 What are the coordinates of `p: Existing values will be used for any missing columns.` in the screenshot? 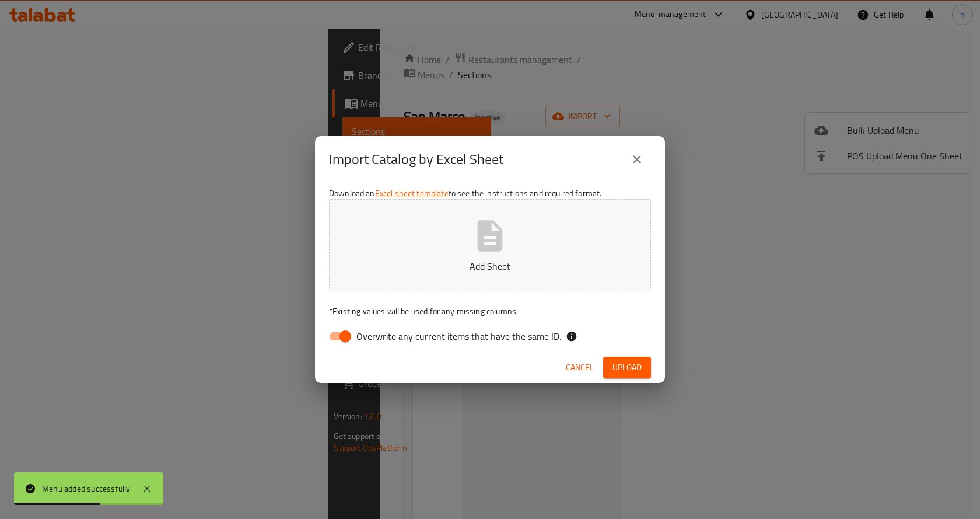 It's located at (490, 311).